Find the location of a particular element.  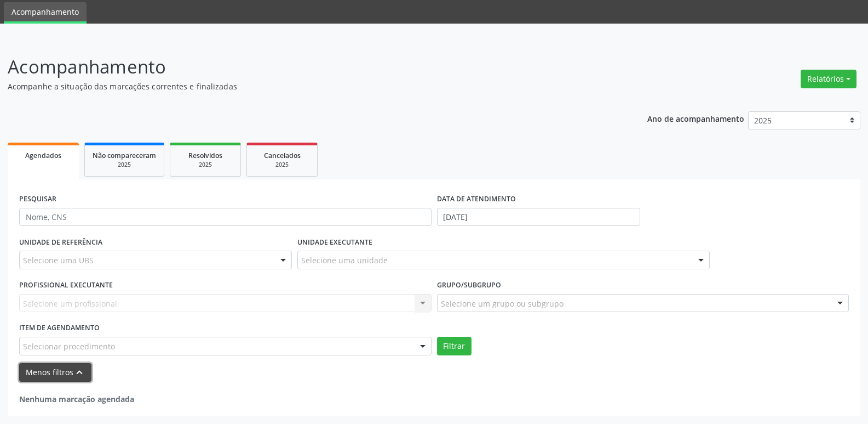

span: Selecionar procedimento is located at coordinates (69, 346).